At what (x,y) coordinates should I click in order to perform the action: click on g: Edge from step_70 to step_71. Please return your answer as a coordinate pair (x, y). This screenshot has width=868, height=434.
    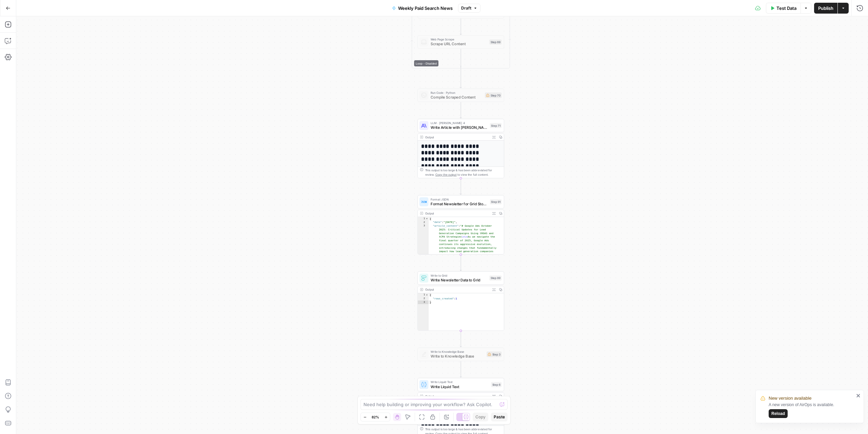
    Looking at the image, I should click on (461, 110).